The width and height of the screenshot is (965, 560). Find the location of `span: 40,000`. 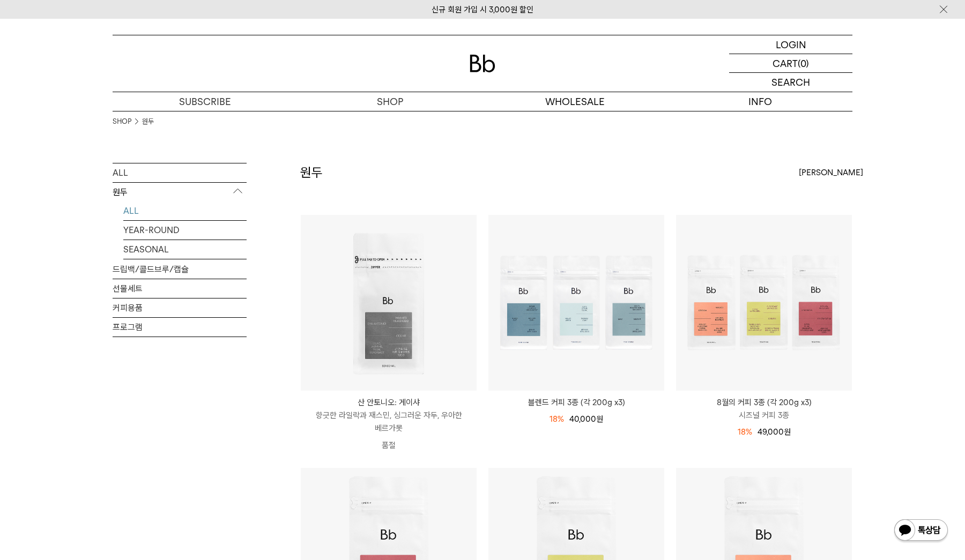

span: 40,000 is located at coordinates (587, 420).